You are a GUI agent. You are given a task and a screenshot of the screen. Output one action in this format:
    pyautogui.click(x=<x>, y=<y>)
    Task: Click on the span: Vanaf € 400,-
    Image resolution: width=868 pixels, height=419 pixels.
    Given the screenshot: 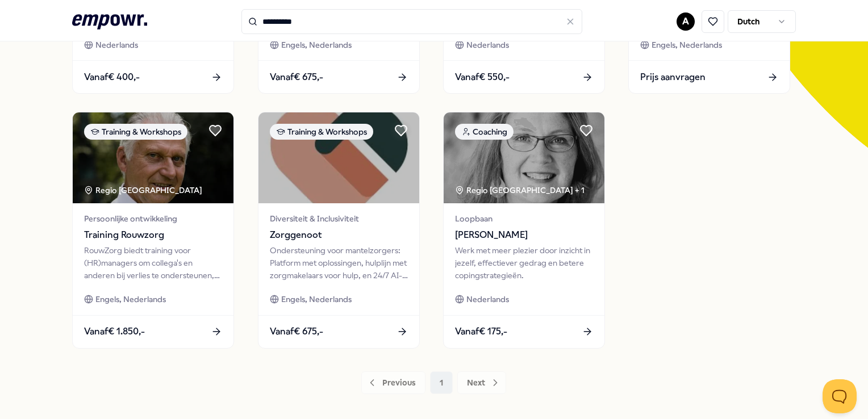 What is the action you would take?
    pyautogui.click(x=112, y=77)
    